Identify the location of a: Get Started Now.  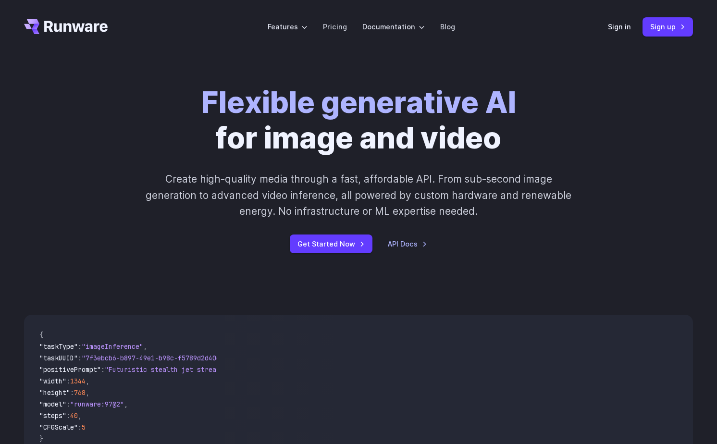
(331, 244).